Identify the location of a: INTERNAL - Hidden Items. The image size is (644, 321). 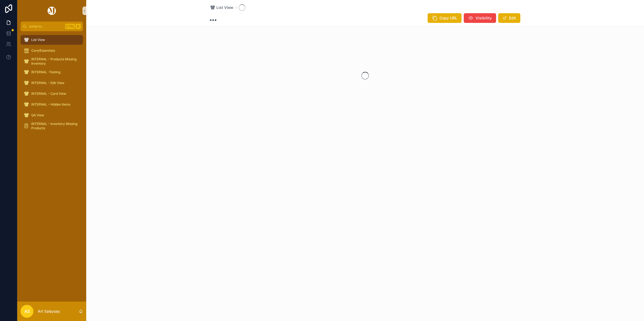
(52, 105).